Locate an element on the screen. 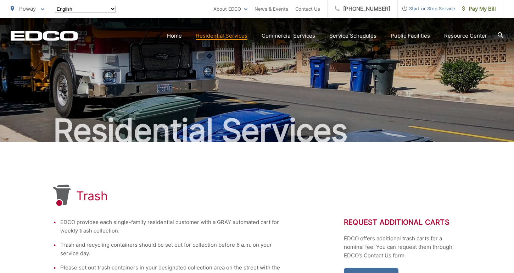 The height and width of the screenshot is (273, 514). h1: Trash is located at coordinates (92, 196).